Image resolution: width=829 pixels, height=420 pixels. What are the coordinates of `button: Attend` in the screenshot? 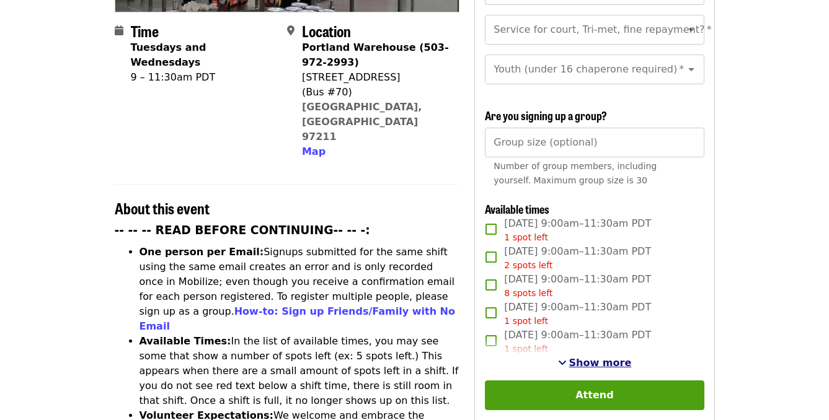 It's located at (594, 395).